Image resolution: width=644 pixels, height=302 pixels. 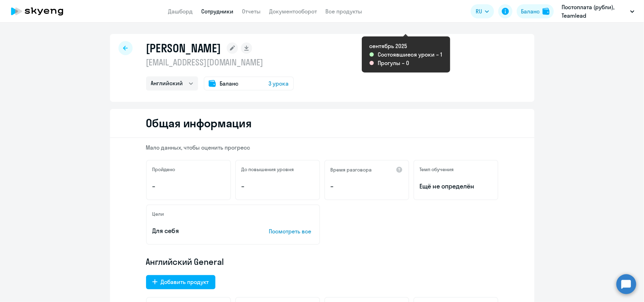 What do you see at coordinates (252, 11) in the screenshot?
I see `a: Отчеты` at bounding box center [252, 11].